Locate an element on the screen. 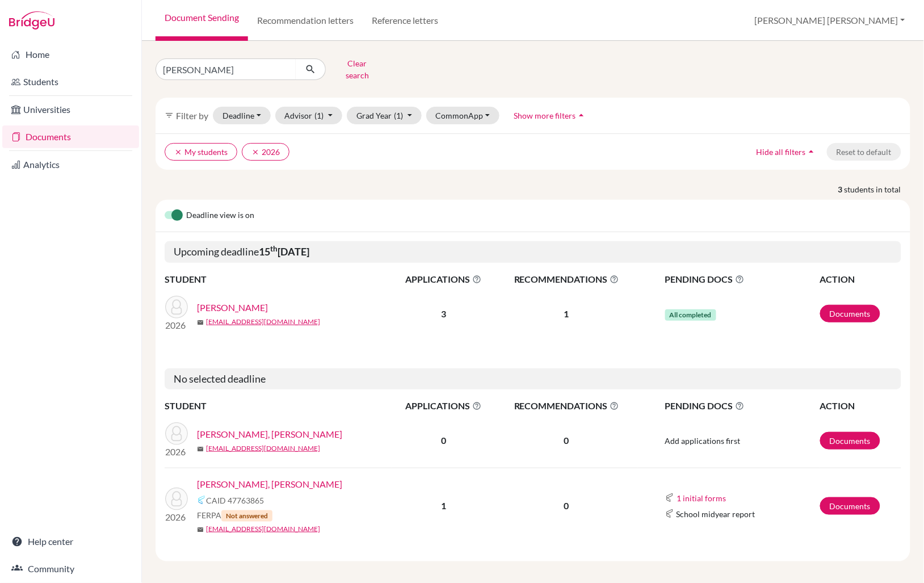  button: CommonApp is located at coordinates (463, 115).